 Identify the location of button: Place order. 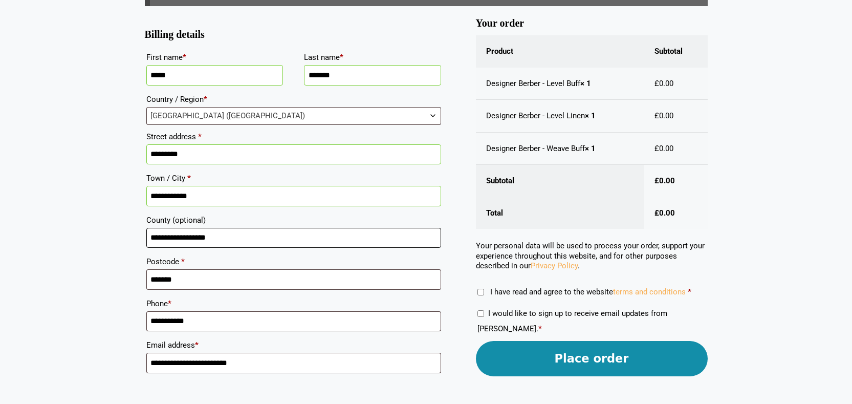
(592, 358).